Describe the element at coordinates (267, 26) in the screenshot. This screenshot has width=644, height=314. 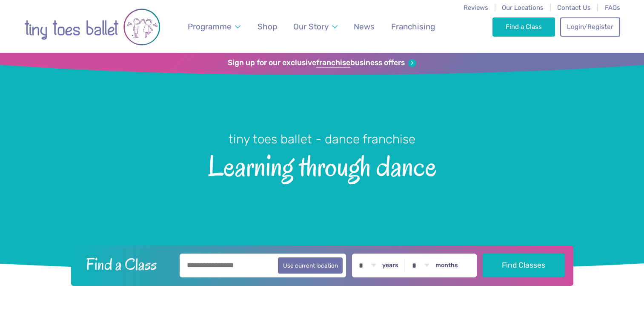
I see `a: Shop` at that location.